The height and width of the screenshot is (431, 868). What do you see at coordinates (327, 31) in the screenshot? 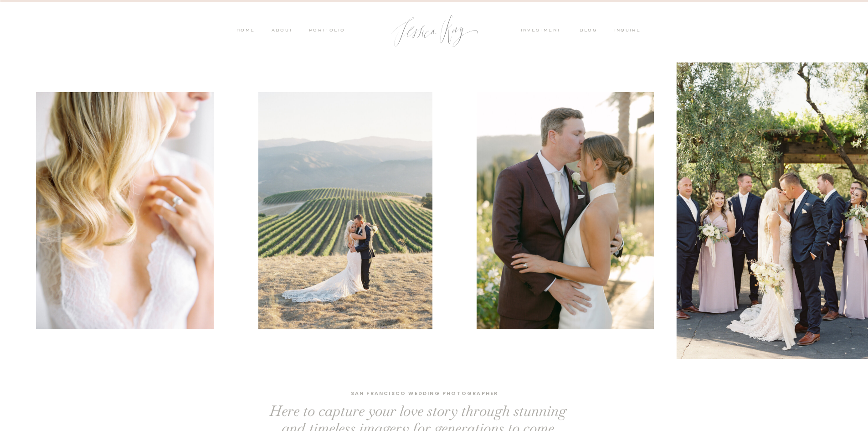
I see `nav: PORTFOLIO` at bounding box center [327, 31].